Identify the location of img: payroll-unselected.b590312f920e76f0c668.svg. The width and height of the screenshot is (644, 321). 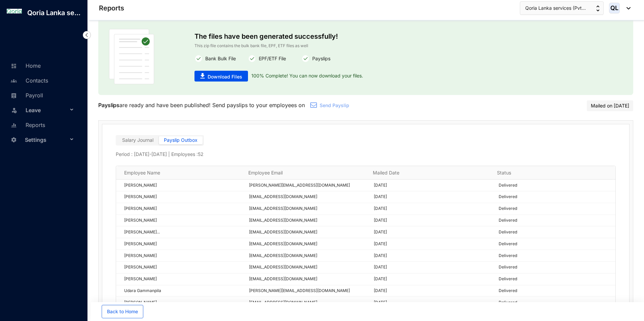
(14, 95).